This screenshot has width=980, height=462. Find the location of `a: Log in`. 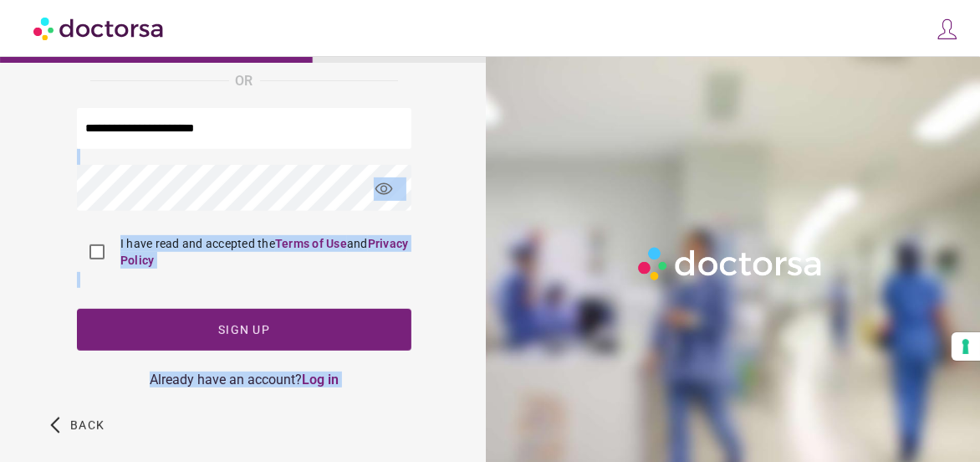

a: Log in is located at coordinates (320, 379).